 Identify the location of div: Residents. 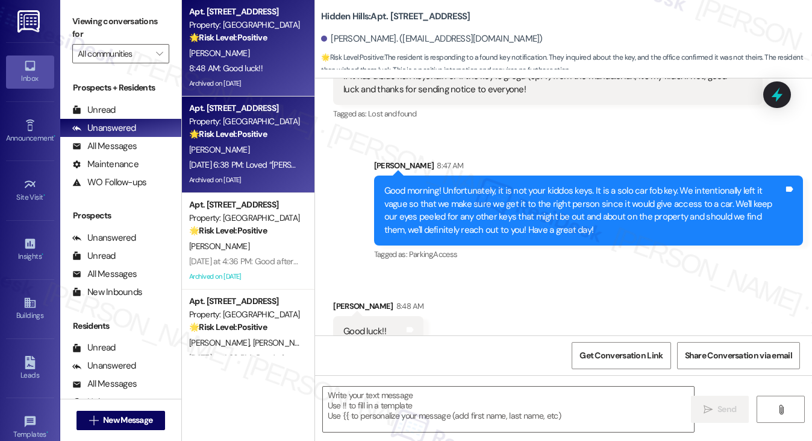
(121, 325).